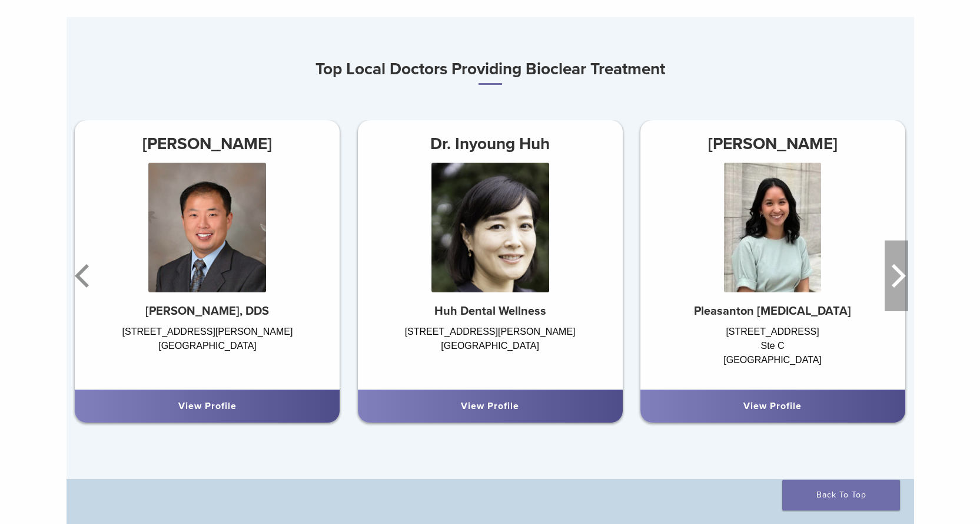  I want to click on h3: Top Local Doctors Providing Bioclear Treatment, so click(490, 69).